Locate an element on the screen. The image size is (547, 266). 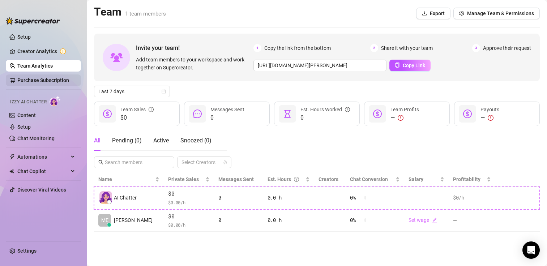
span: copy is located at coordinates (397, 65).